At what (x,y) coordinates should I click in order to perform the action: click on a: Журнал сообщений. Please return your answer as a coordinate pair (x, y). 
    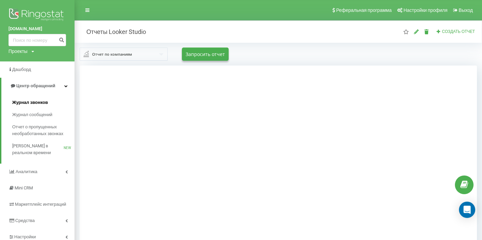
    Looking at the image, I should click on (43, 115).